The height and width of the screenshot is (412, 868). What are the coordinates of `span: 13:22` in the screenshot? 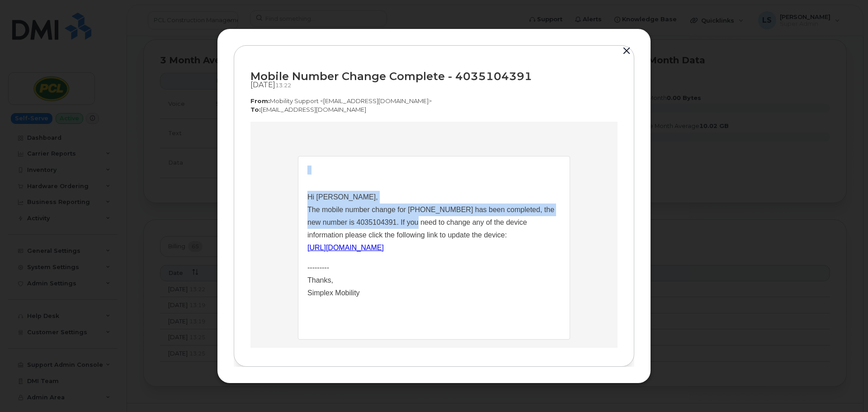 It's located at (283, 85).